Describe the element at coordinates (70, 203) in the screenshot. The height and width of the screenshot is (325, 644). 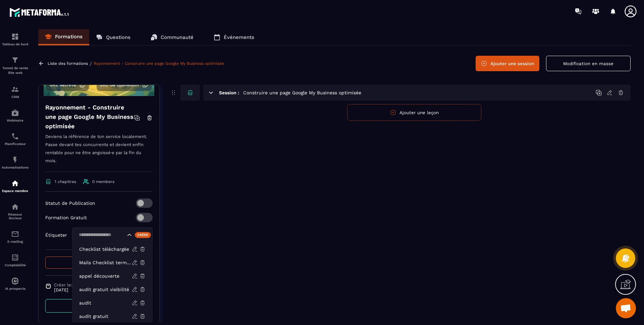
I see `p: Statut de Publication` at that location.